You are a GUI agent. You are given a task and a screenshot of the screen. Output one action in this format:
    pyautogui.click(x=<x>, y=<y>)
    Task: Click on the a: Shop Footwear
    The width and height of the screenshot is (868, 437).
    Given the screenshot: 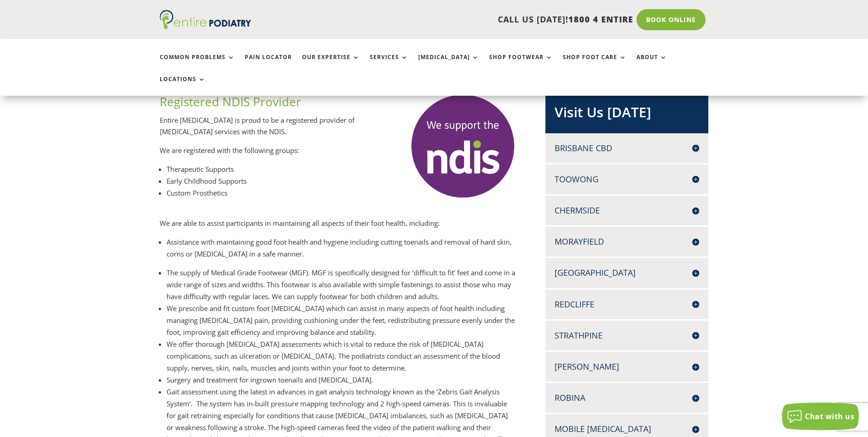 What is the action you would take?
    pyautogui.click(x=521, y=64)
    